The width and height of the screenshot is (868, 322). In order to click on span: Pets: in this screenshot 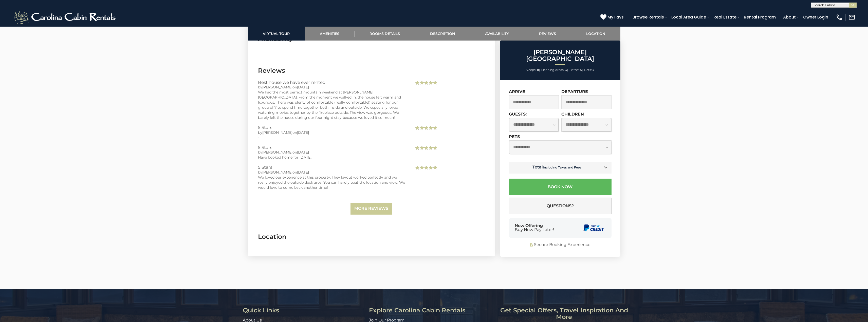, I will do `click(588, 70)`.